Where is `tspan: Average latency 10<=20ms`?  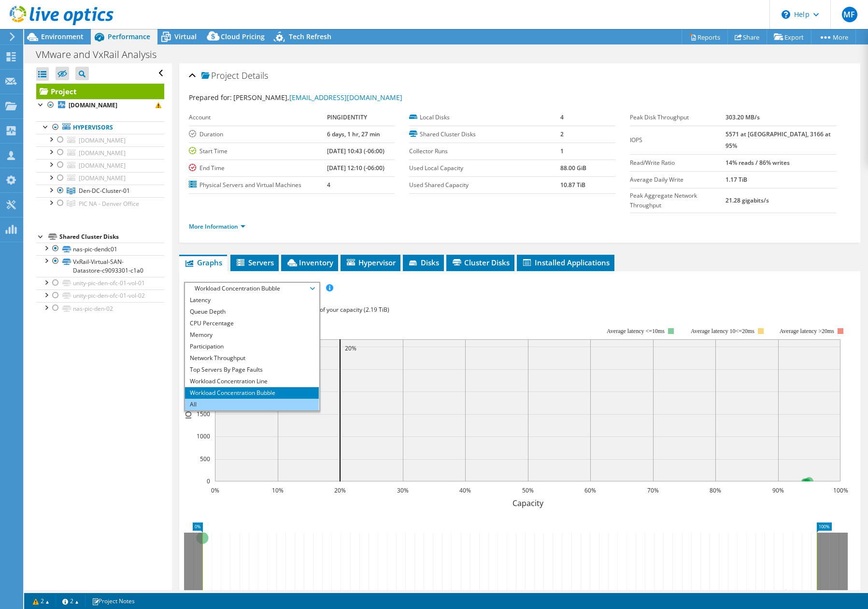
tspan: Average latency 10<=20ms is located at coordinates (723, 331).